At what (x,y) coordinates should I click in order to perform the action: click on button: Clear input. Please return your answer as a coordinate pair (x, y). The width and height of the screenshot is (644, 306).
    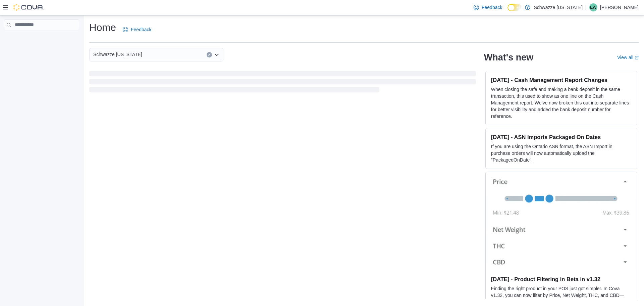
    Looking at the image, I should click on (209, 54).